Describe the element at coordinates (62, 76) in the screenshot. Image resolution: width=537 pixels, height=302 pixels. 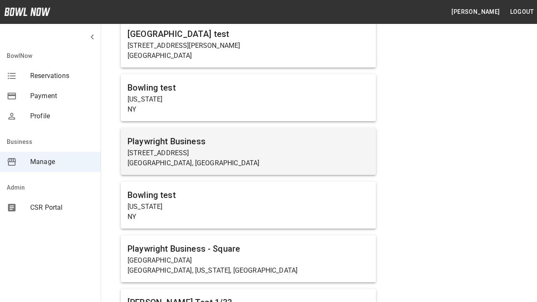
I see `span: Reservations` at that location.